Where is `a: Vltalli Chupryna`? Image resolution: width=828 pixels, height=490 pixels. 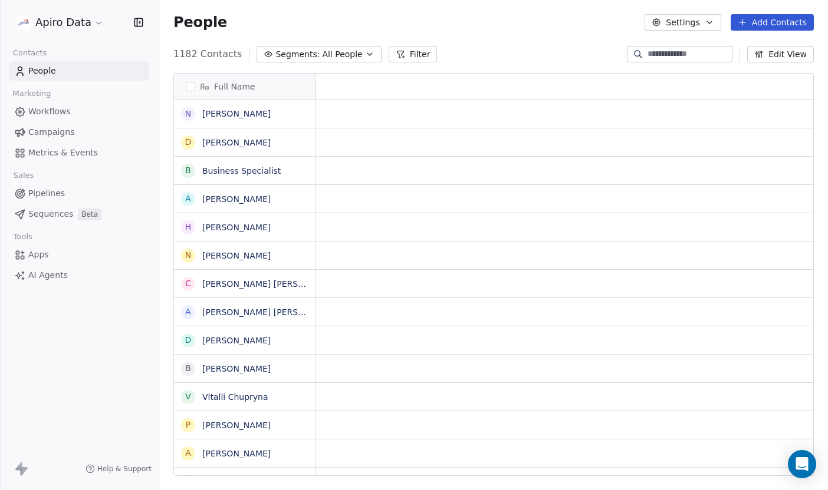
a: Vltalli Chupryna is located at coordinates (235, 397).